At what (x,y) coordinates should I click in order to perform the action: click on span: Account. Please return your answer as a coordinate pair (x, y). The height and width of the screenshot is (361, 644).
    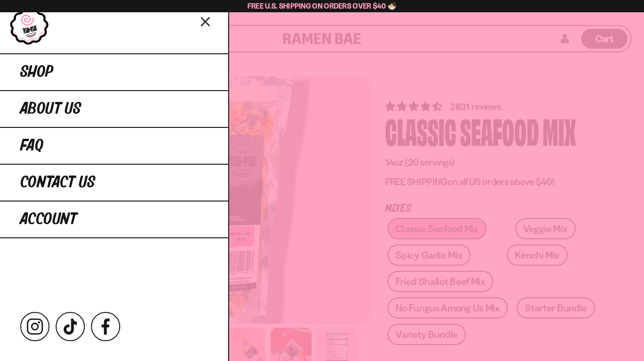
    Looking at the image, I should click on (48, 219).